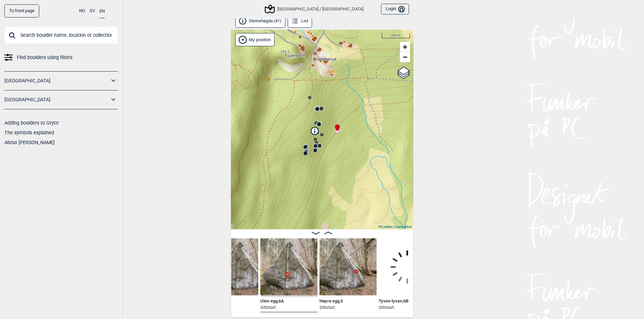  What do you see at coordinates (403, 227) in the screenshot?
I see `a: Kartverket` at bounding box center [403, 227].